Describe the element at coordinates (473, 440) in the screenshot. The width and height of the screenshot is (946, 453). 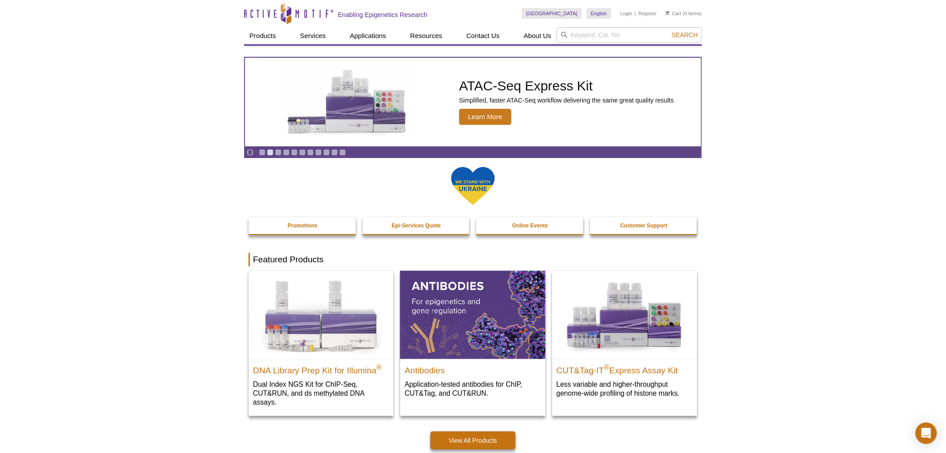
I see `a: View All Products` at that location.